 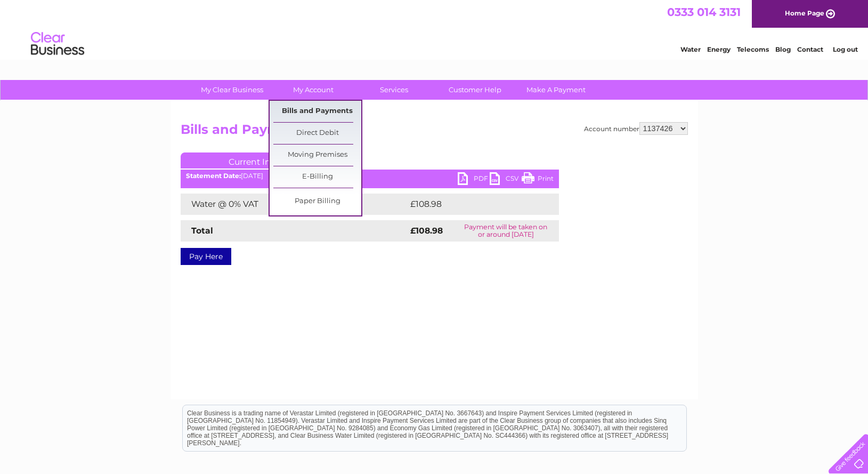 I want to click on a: Log out, so click(x=844, y=49).